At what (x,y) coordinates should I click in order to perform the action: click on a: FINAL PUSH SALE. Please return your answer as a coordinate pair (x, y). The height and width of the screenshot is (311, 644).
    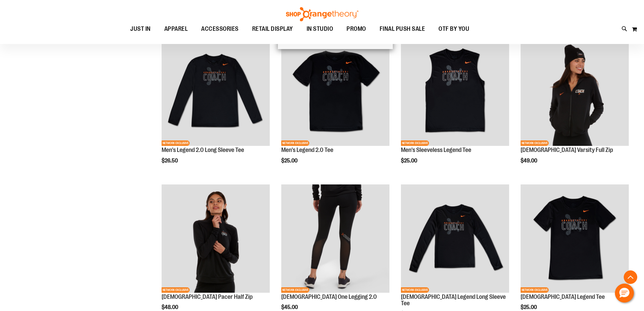
    Looking at the image, I should click on (402, 29).